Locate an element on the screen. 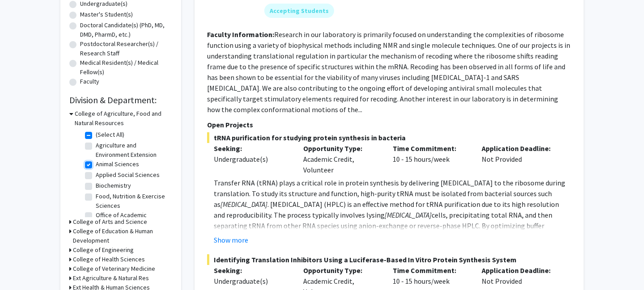 Image resolution: width=644 pixels, height=290 pixels. span: Identifying Translation Inhibitors Using a Luciferase-Based In Vitro Protein Synthesis System is located at coordinates (389, 260).